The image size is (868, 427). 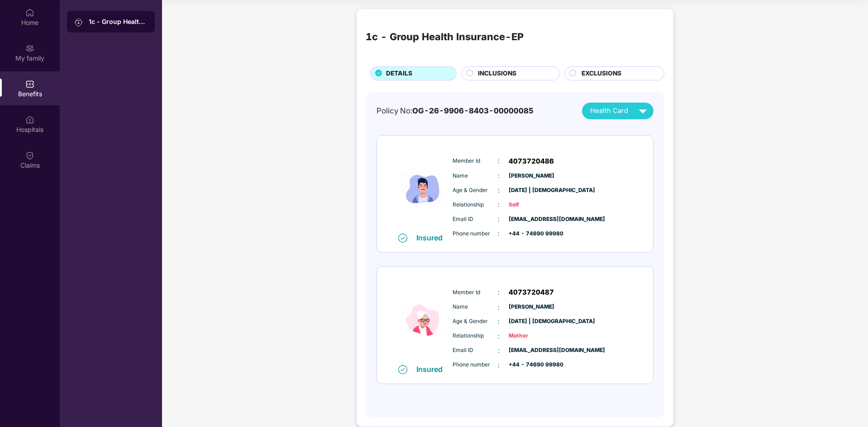 What do you see at coordinates (642, 110) in the screenshot?
I see `img: svg+xml;base64,PHN2ZyB4bWxucz0iaHR0cDovL3d3dy53My5vcmcvMjAwMC9zdmciIHZpZXdCb3g9IjAgMCAyNCAyNCIgd2...` at bounding box center [642, 110].